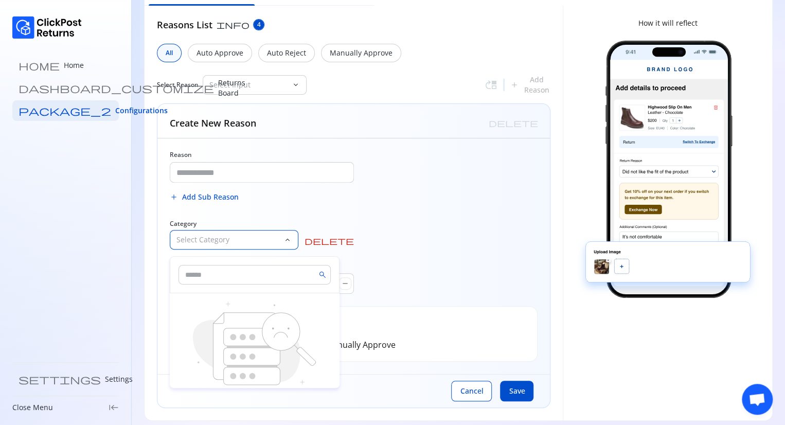 Image resolution: width=785 pixels, height=425 pixels. Describe the element at coordinates (758, 399) in the screenshot. I see `div: Open chat` at that location.